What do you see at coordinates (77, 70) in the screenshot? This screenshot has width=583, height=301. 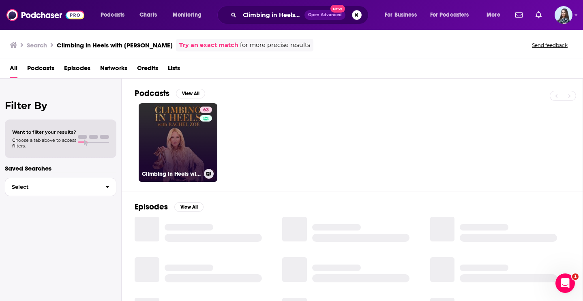 I see `a: Episodes` at bounding box center [77, 70].